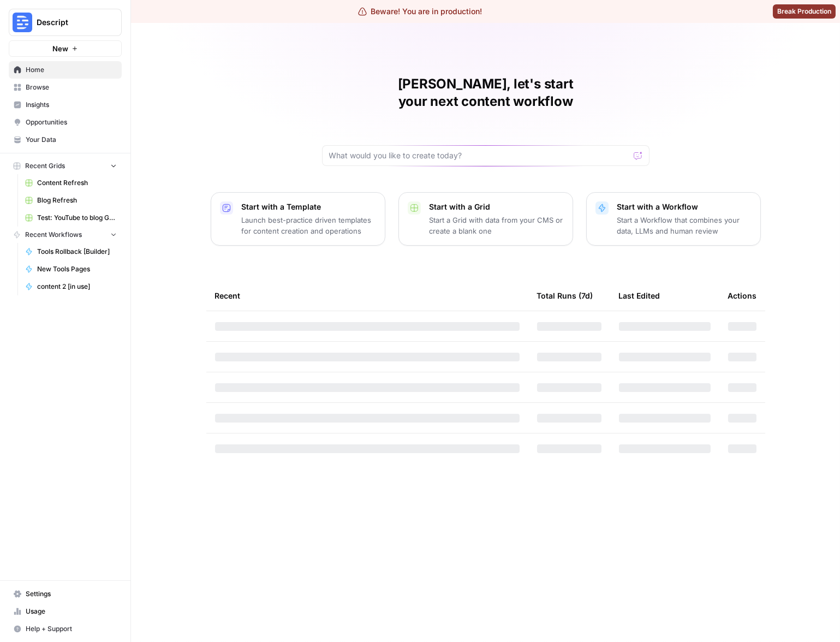 This screenshot has height=642, width=840. What do you see at coordinates (479, 156) in the screenshot?
I see `input: What would you like to create today?` at bounding box center [479, 156].